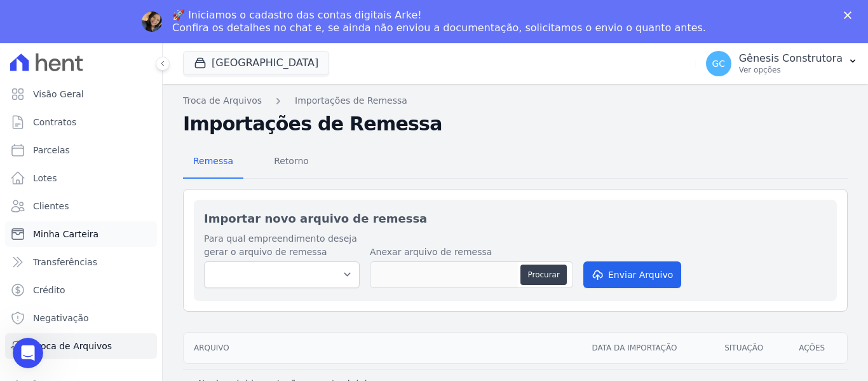  I want to click on span: Crédito, so click(49, 290).